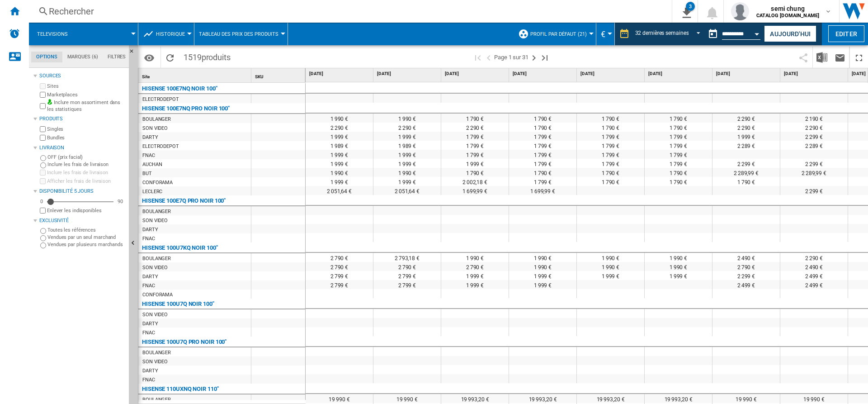  What do you see at coordinates (43, 238) in the screenshot?
I see `input: Vendues par un seul marchand` at bounding box center [43, 238].